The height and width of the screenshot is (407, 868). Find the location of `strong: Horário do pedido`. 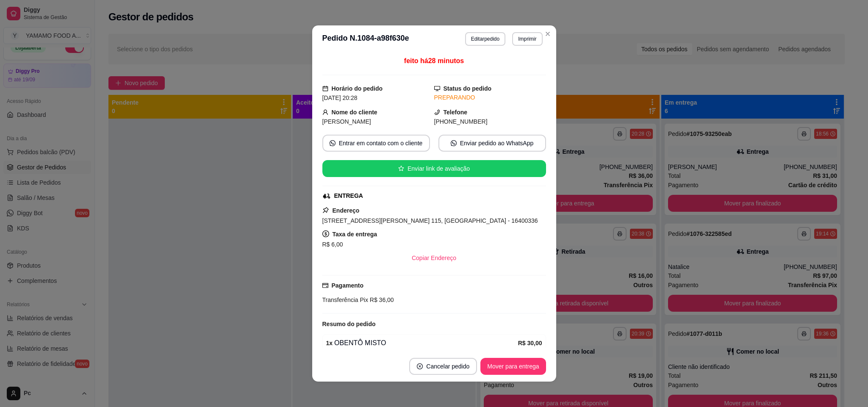

strong: Horário do pedido is located at coordinates (357, 88).